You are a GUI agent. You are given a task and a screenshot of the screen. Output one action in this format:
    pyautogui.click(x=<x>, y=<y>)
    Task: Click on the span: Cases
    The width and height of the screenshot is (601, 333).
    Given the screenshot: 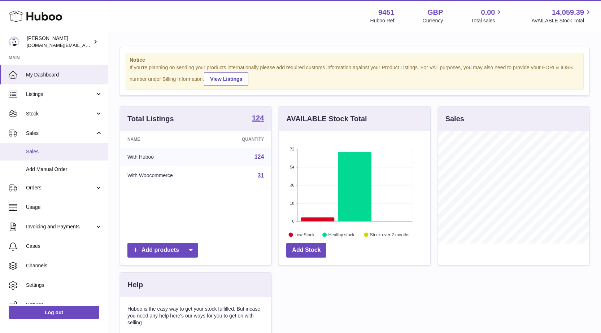 What is the action you would take?
    pyautogui.click(x=64, y=246)
    